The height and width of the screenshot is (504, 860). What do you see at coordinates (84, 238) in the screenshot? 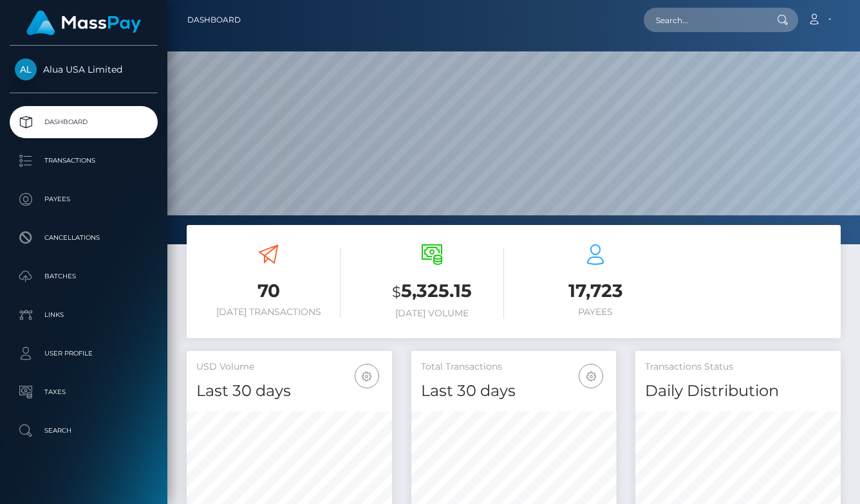
I see `a: Cancellations` at bounding box center [84, 238].